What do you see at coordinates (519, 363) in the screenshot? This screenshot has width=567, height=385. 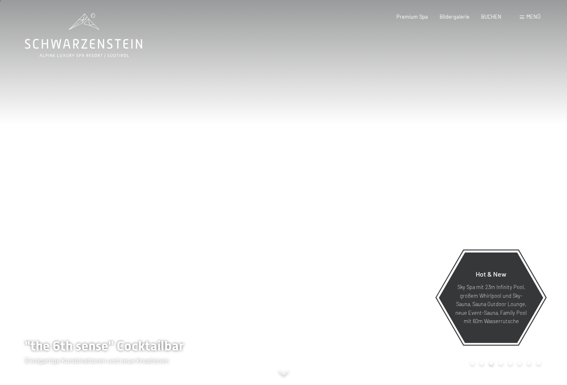 I see `div: Carousel Page 6` at bounding box center [519, 363].